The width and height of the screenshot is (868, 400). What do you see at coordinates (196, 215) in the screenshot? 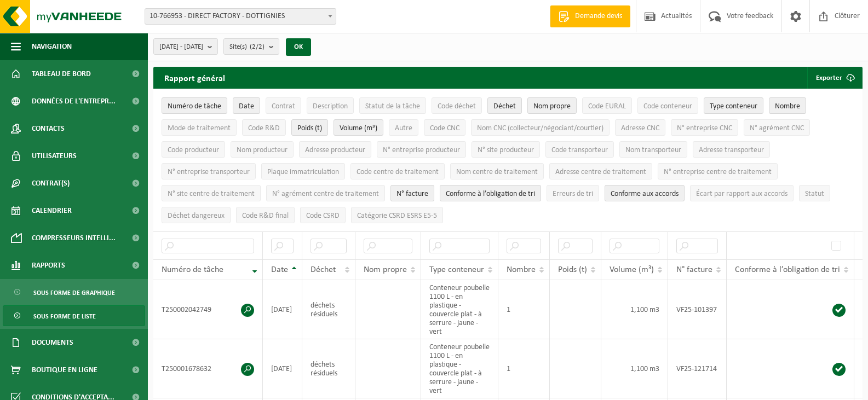
I see `button: Déchet dangereux : Activate to sort` at bounding box center [196, 215].